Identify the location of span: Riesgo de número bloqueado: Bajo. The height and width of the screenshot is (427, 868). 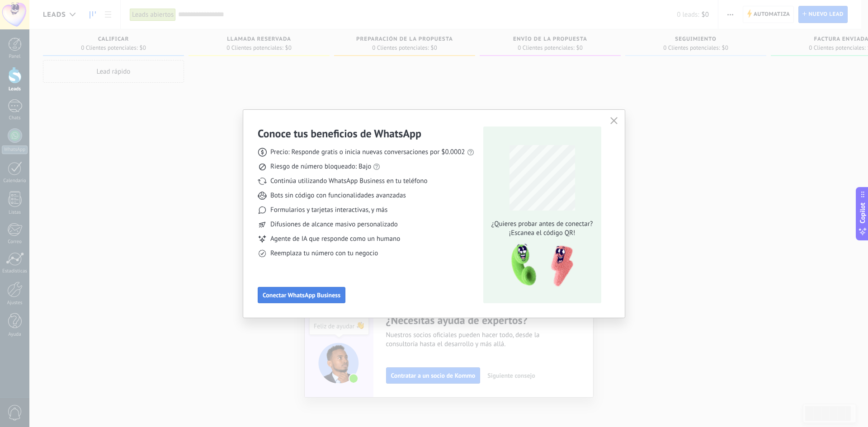
(320, 166).